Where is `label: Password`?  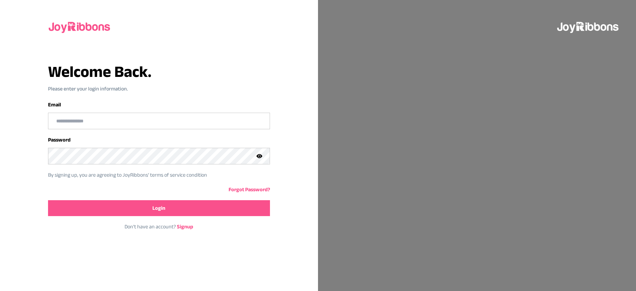 label: Password is located at coordinates (59, 139).